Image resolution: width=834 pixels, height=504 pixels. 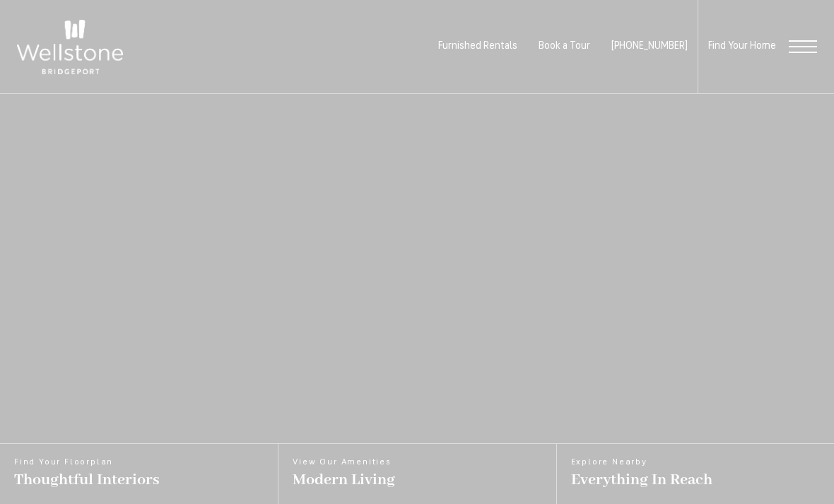 I want to click on button: Open Menu, so click(x=803, y=47).